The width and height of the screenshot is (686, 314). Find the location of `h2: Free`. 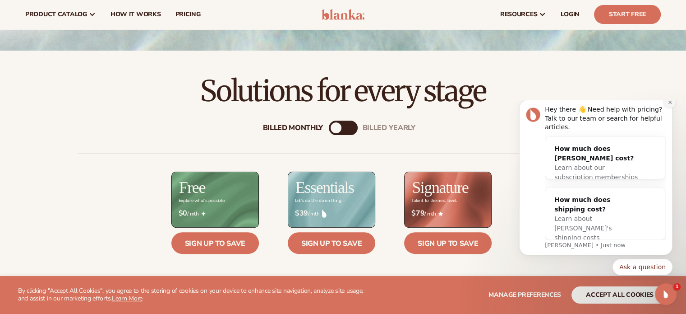

h2: Free is located at coordinates (192, 187).